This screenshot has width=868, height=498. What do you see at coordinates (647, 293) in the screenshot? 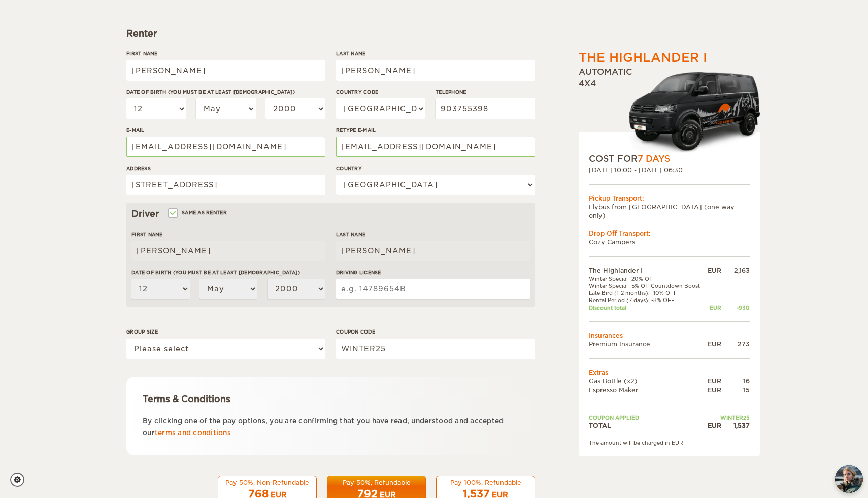
I see `td: Late Bird (1-2 months): -10% OFF` at bounding box center [647, 293].